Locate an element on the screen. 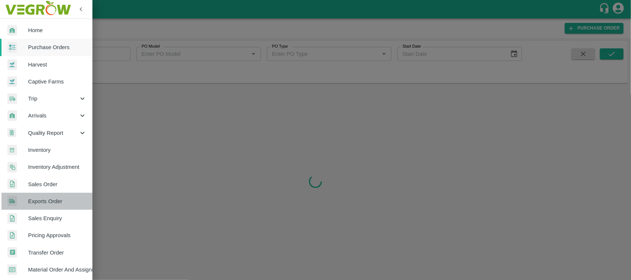 This screenshot has height=280, width=631. img: reciept is located at coordinates (12, 47).